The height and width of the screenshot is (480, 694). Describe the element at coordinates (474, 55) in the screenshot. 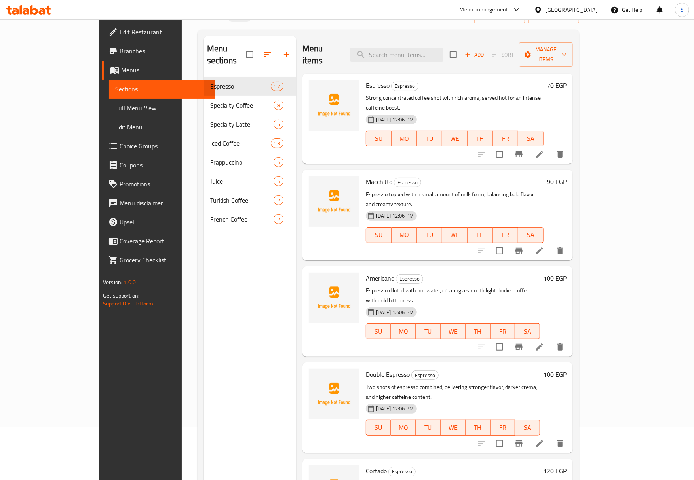

I see `span: Add item` at that location.